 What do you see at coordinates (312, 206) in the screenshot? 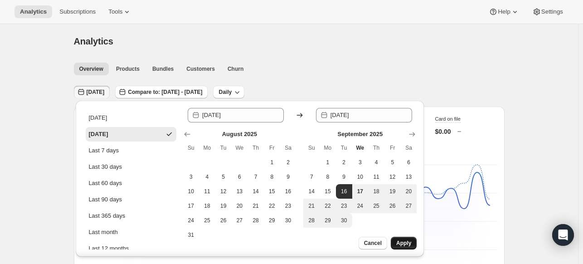
I see `button: Sunday September 21 2025` at bounding box center [312, 206].